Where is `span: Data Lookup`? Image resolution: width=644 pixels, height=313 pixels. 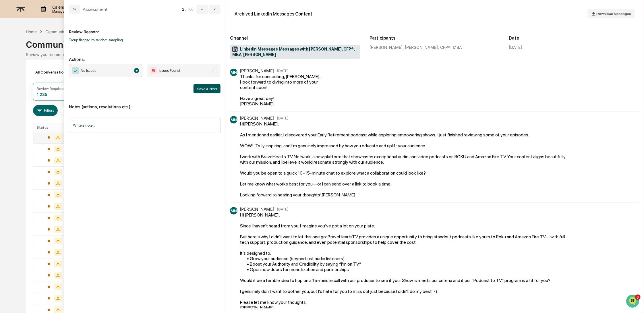 span: Data Lookup is located at coordinates (24, 131).